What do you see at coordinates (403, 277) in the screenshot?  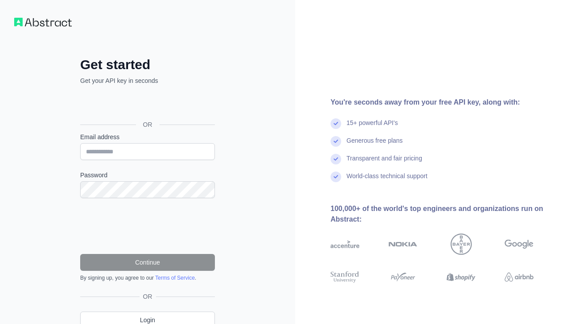 I see `img: payoneer` at bounding box center [403, 277].